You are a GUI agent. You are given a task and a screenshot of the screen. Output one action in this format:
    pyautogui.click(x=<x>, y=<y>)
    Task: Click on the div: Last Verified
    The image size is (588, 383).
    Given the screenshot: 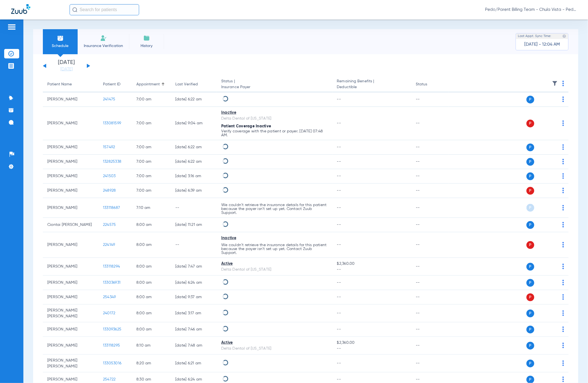 What is the action you would take?
    pyautogui.click(x=187, y=84)
    